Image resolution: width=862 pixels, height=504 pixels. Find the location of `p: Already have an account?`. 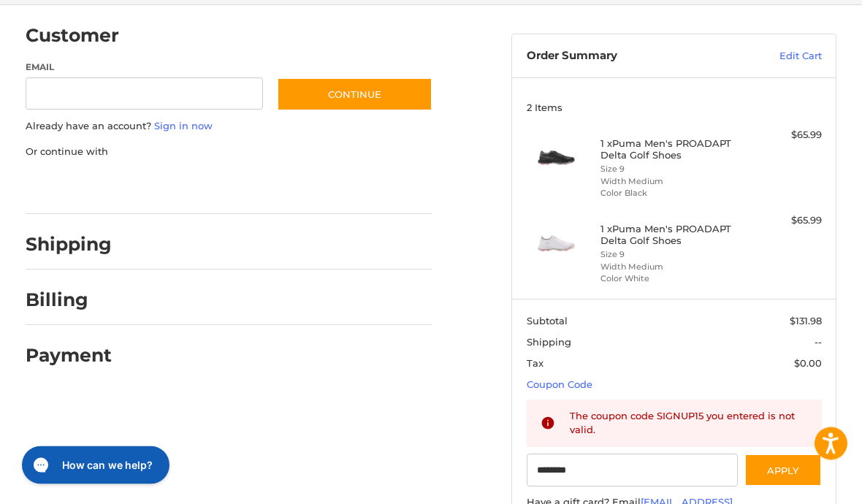

p: Already have an account? is located at coordinates (229, 127).